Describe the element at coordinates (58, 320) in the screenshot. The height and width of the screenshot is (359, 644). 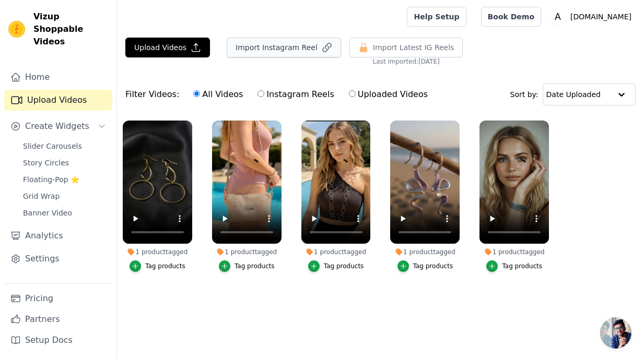
I see `a: Partners` at that location.